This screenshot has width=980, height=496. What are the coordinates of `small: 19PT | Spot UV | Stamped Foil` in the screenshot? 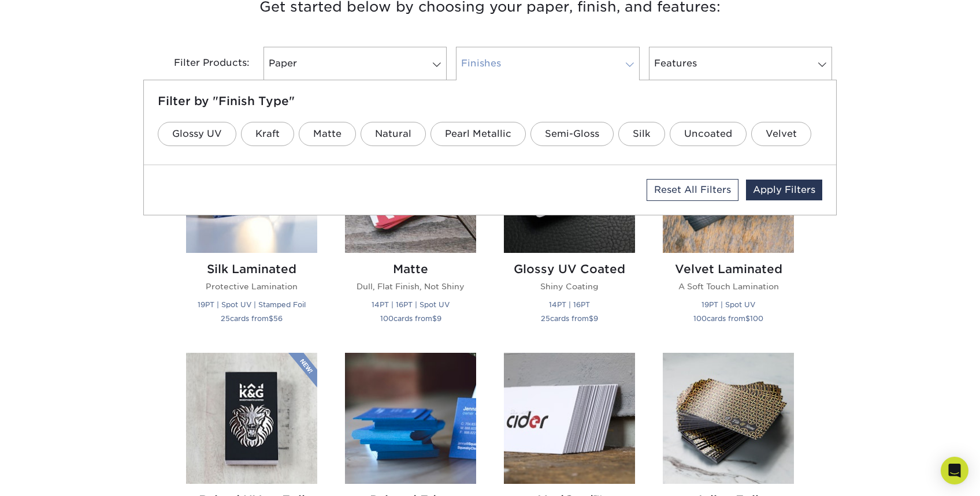 It's located at (252, 305).